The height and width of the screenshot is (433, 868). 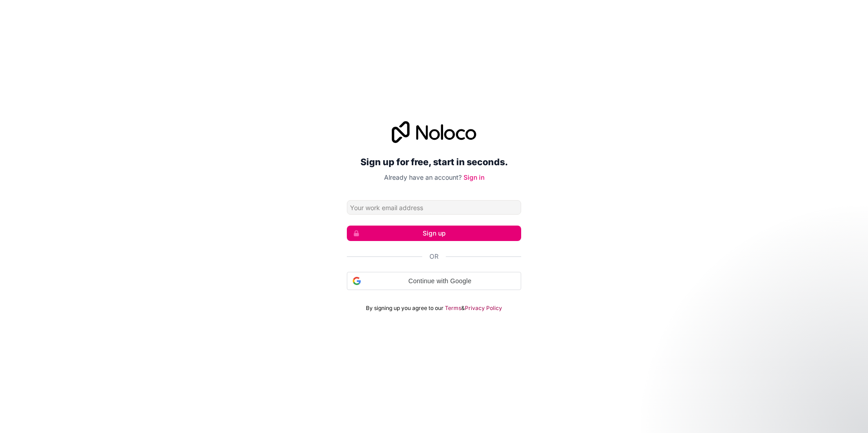 I want to click on div: Continue with Google, so click(x=434, y=281).